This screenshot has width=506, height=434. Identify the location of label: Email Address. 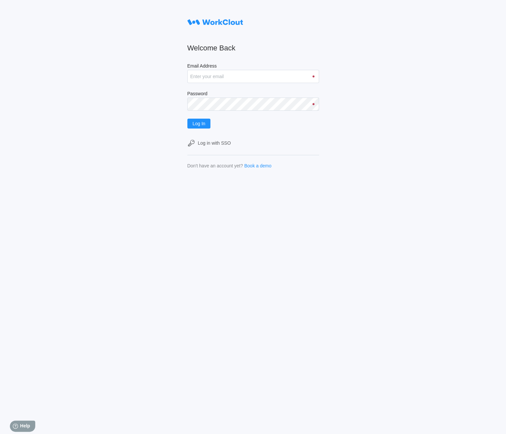
(253, 67).